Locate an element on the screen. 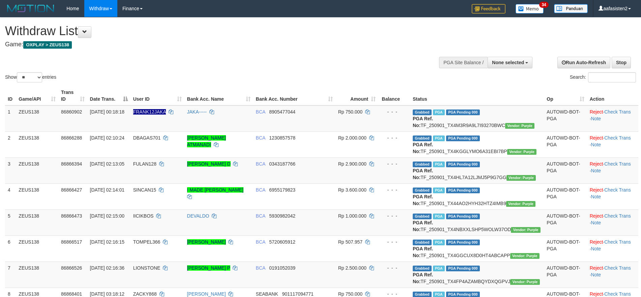 This screenshot has height=297, width=641. td: TF_250901_TX4KGGLYMO6A31EBI7BP is located at coordinates (477, 144).